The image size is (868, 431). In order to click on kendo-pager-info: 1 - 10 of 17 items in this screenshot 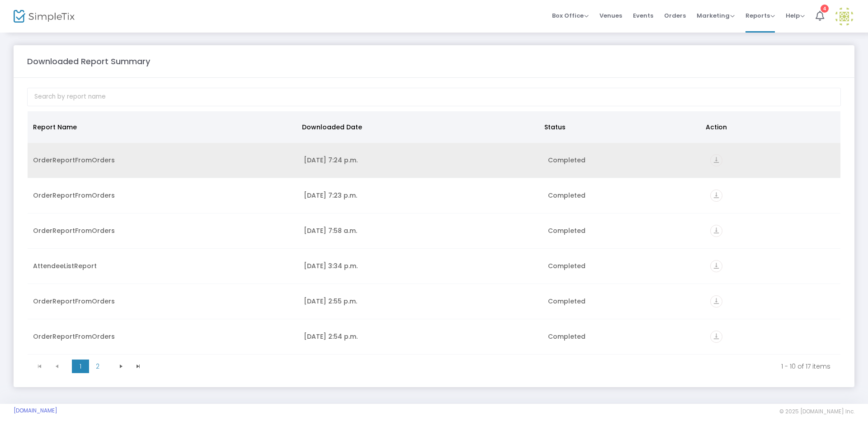, I will do `click(492, 366)`.